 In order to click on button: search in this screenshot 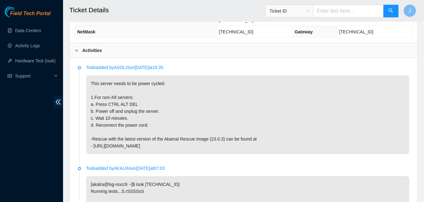, I will do `click(391, 11)`.